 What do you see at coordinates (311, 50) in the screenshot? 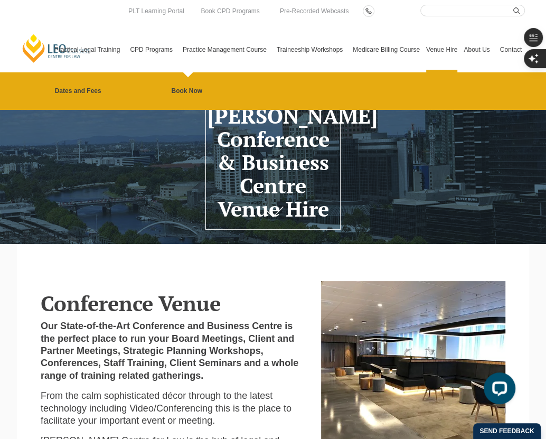
I see `a: Traineeship Workshops` at bounding box center [311, 50].